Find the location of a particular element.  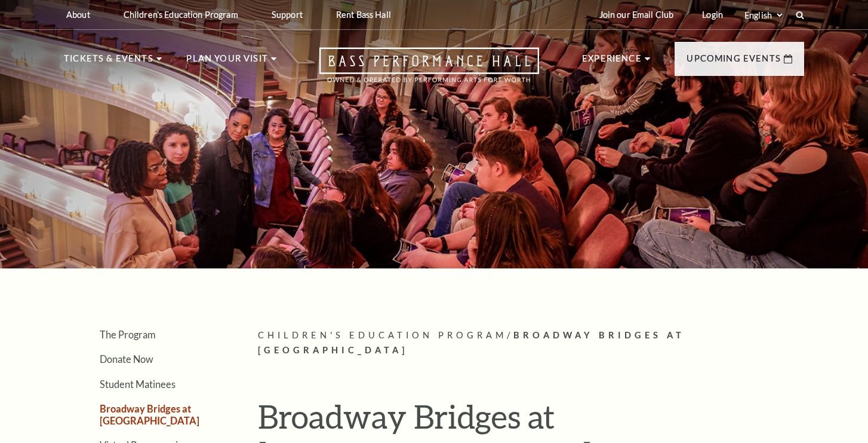

a: Donate Now is located at coordinates (126, 358).